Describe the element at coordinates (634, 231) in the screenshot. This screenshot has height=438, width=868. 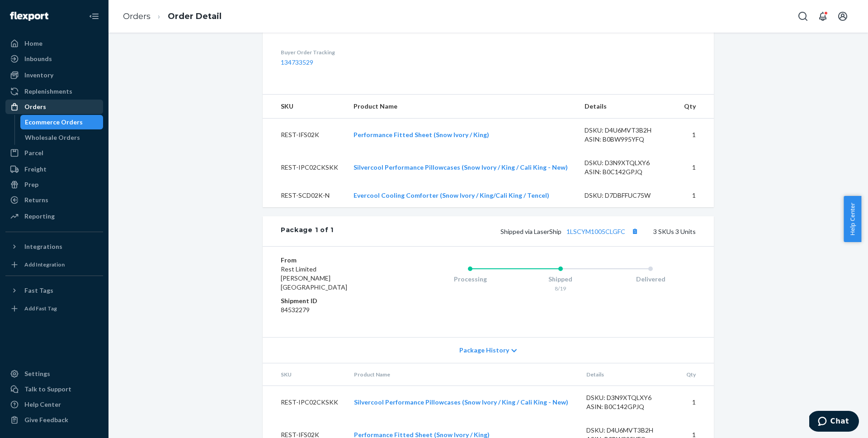
I see `button: Copy tracking number` at that location.